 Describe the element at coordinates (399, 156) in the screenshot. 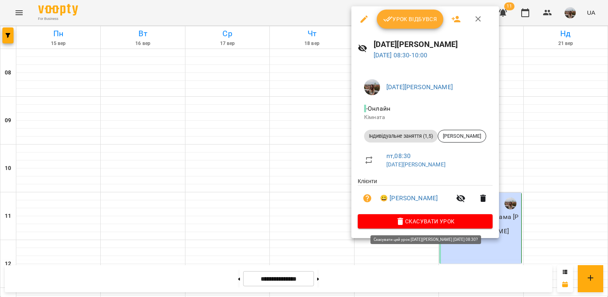

I see `a: пт , 08:30` at that location.